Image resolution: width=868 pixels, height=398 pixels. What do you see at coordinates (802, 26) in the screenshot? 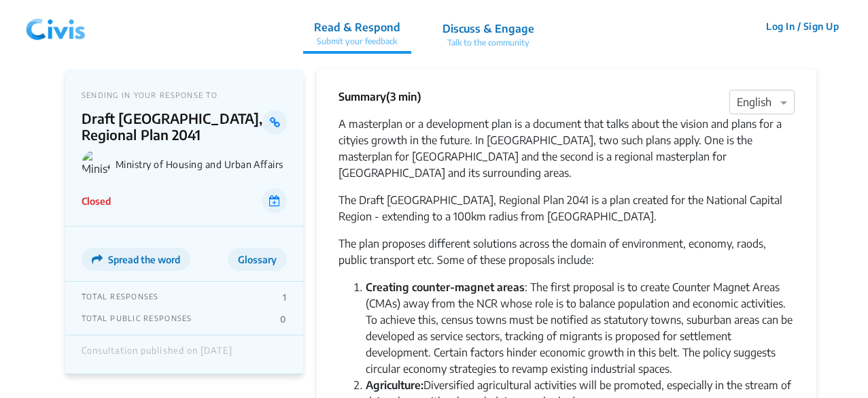
I see `button: Log In / Sign Up` at bounding box center [802, 26].